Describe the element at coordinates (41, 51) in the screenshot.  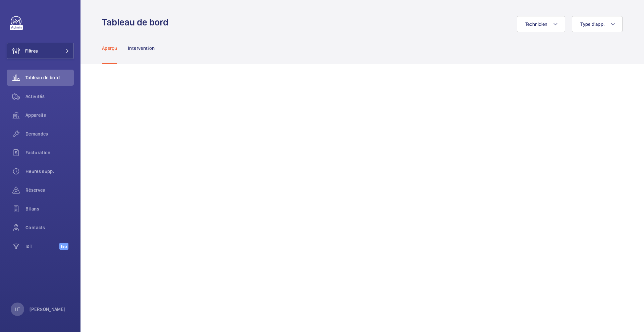
I see `button: Filtres` at that location.